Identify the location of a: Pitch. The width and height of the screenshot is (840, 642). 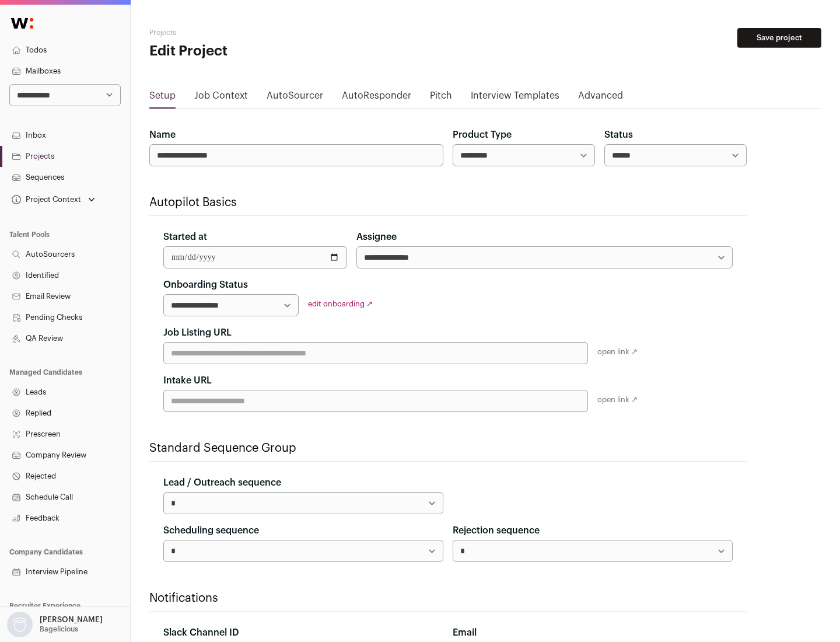
(441, 98).